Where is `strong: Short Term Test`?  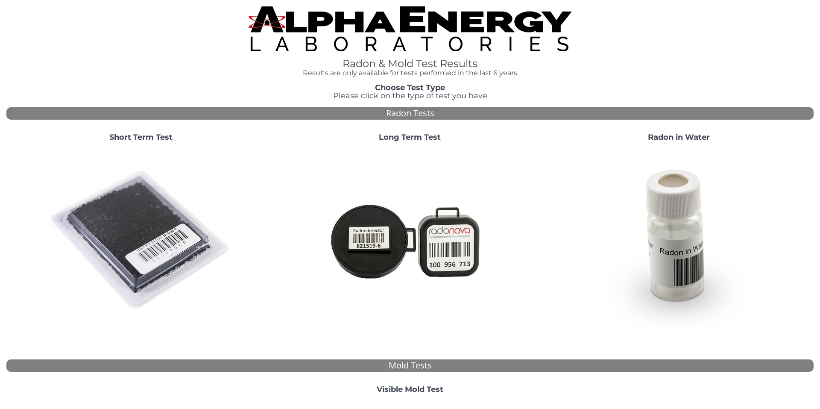
strong: Short Term Test is located at coordinates (141, 137).